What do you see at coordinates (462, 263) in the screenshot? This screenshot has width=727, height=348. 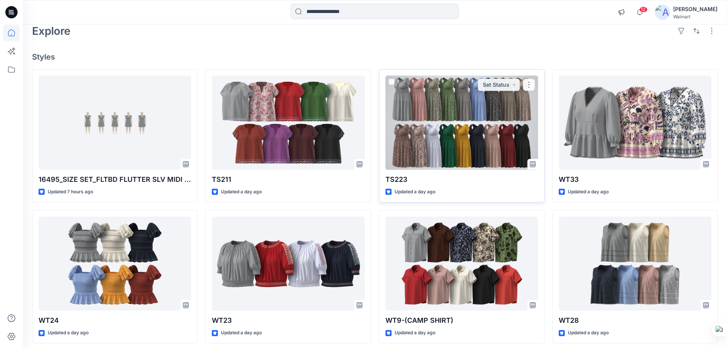 I see `a: WT9-(CAMP SHIRT)` at bounding box center [462, 263].